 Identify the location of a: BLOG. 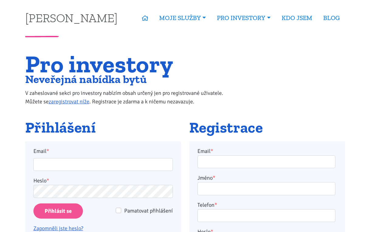
(332, 18).